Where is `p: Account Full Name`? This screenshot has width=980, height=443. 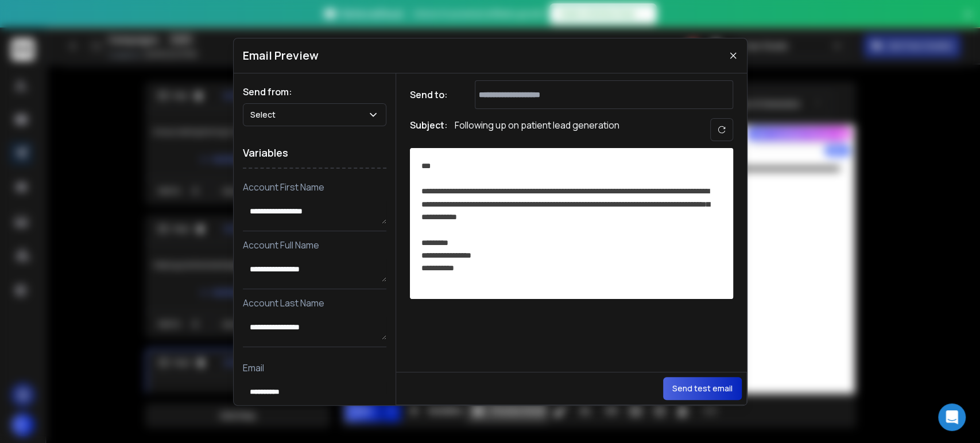 p: Account Full Name is located at coordinates (314, 245).